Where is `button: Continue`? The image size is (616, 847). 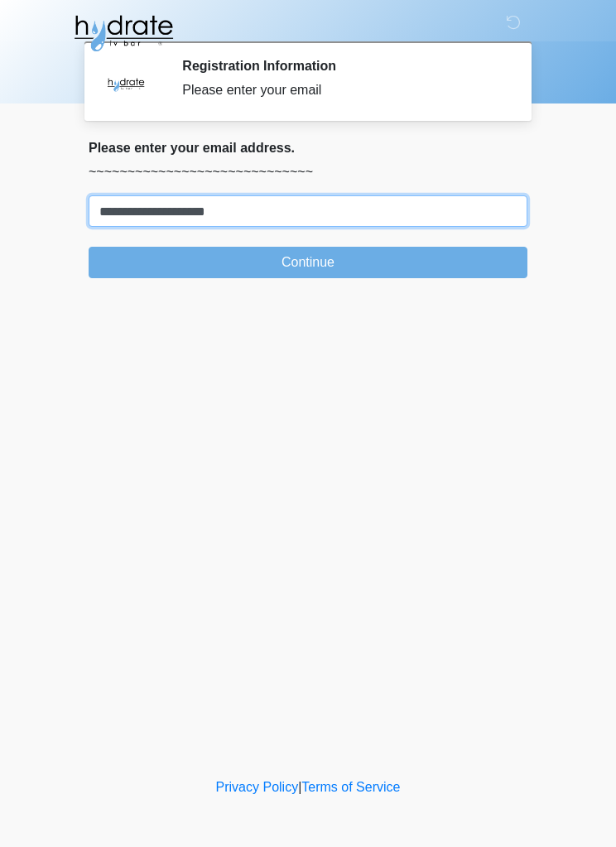 button: Continue is located at coordinates (308, 262).